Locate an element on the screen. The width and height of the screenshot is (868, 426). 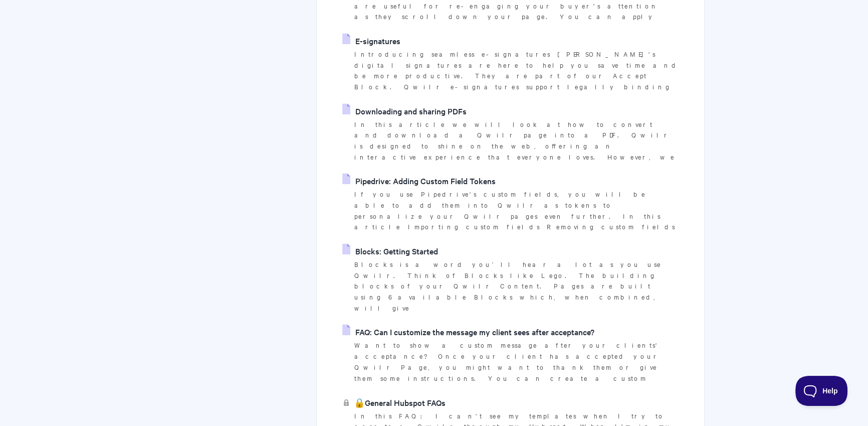
a: 🔒General Hubspot FAQs is located at coordinates (394, 402).